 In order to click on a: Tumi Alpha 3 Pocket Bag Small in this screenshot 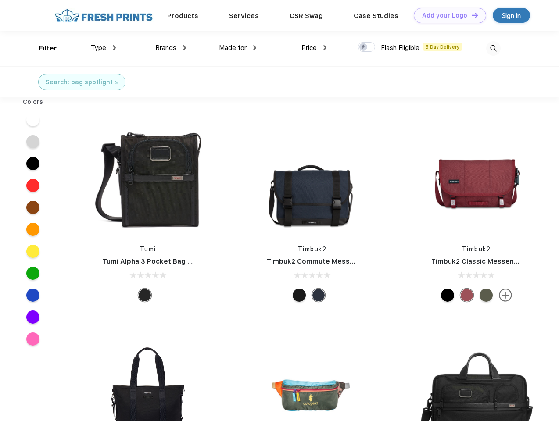, I will do `click(154, 262)`.